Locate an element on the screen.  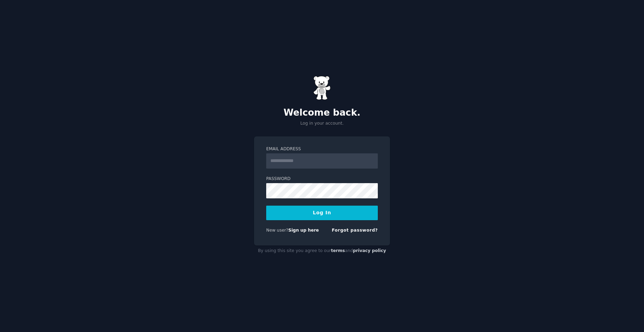
img: Gummy Bear is located at coordinates (322, 88).